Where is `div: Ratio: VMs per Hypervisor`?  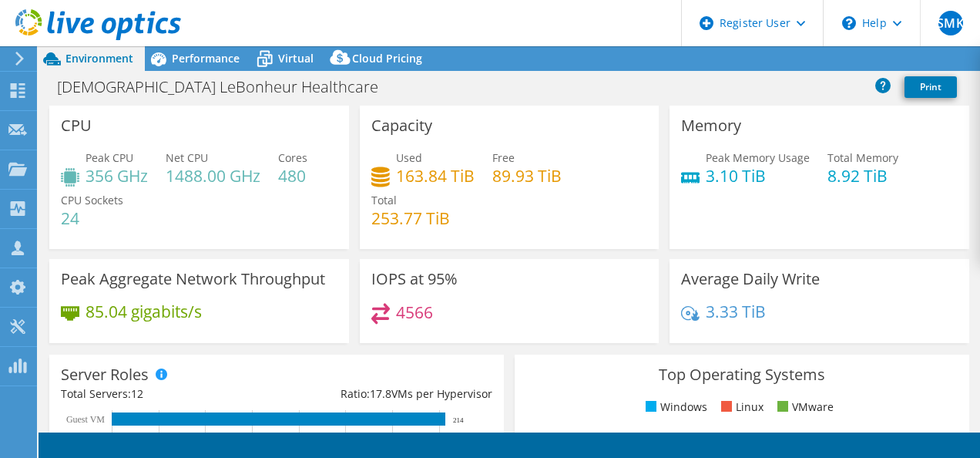
div: Ratio: VMs per Hypervisor is located at coordinates (384, 394).